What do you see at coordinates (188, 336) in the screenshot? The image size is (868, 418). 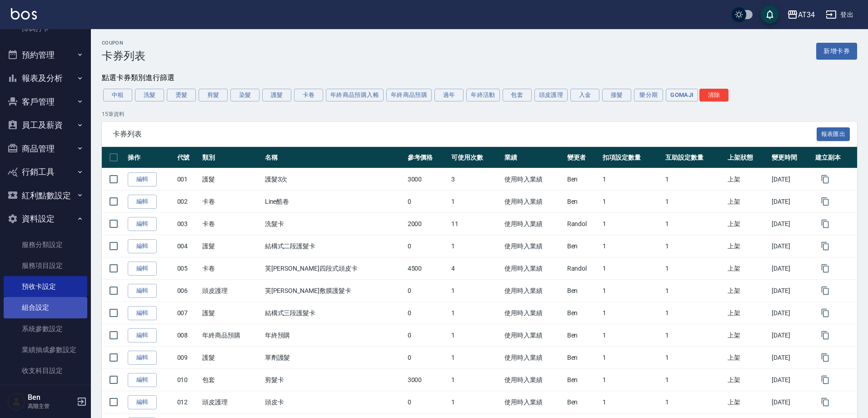 I see `td: 008` at bounding box center [188, 336].